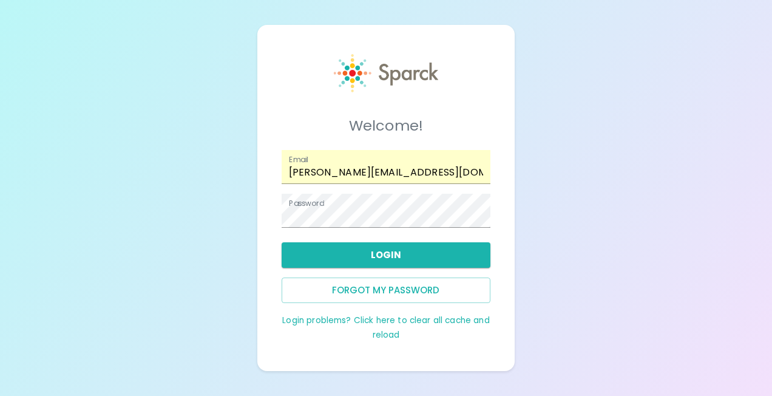 Image resolution: width=772 pixels, height=396 pixels. Describe the element at coordinates (386, 290) in the screenshot. I see `button: Forgot my password` at that location.